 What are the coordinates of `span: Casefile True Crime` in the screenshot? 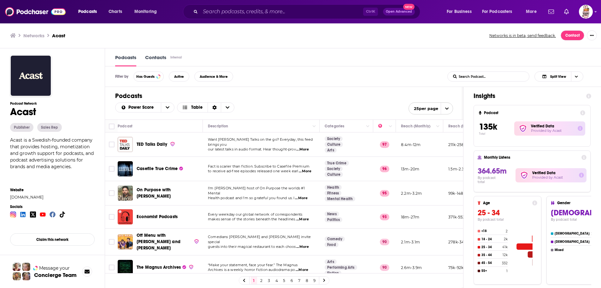 It's located at (157, 168).